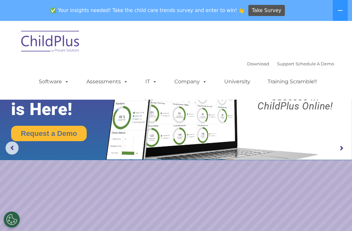  What do you see at coordinates (67, 90) in the screenshot?
I see `rs-layer: The Future of ChildPlus is Here!` at bounding box center [67, 90].